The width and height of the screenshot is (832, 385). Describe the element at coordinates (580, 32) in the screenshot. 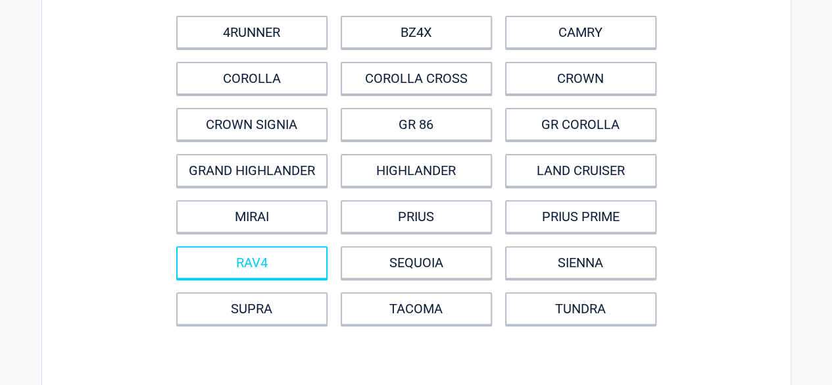

I see `a: CAMRY` at that location.